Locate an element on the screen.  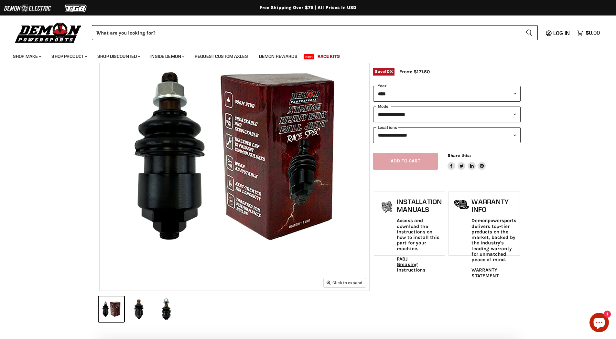
button: Search is located at coordinates (529, 33).